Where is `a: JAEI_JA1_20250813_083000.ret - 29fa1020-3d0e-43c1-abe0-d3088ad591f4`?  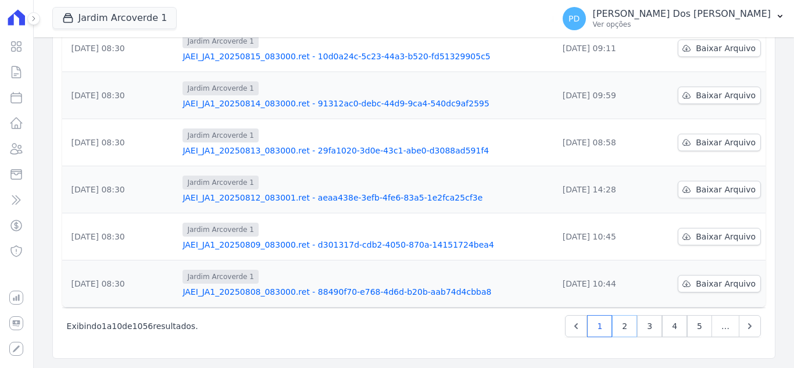 a: JAEI_JA1_20250813_083000.ret - 29fa1020-3d0e-43c1-abe0-d3088ad591f4 is located at coordinates (365, 150).